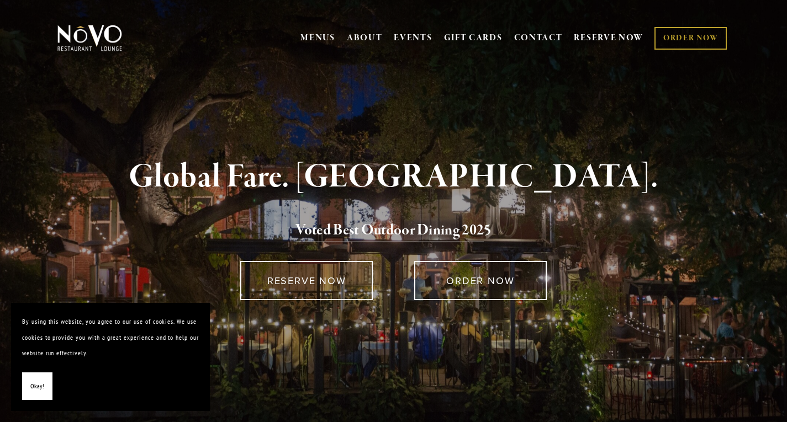  I want to click on a: MENUS, so click(318, 38).